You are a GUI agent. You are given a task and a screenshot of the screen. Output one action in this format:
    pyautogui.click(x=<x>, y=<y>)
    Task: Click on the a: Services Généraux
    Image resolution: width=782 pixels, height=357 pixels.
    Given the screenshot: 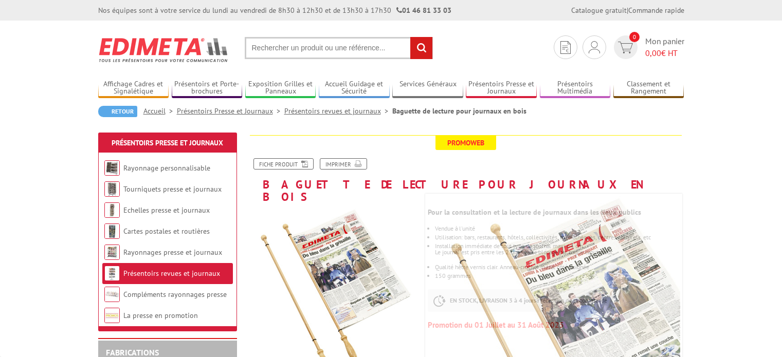 What is the action you would take?
    pyautogui.click(x=427, y=88)
    